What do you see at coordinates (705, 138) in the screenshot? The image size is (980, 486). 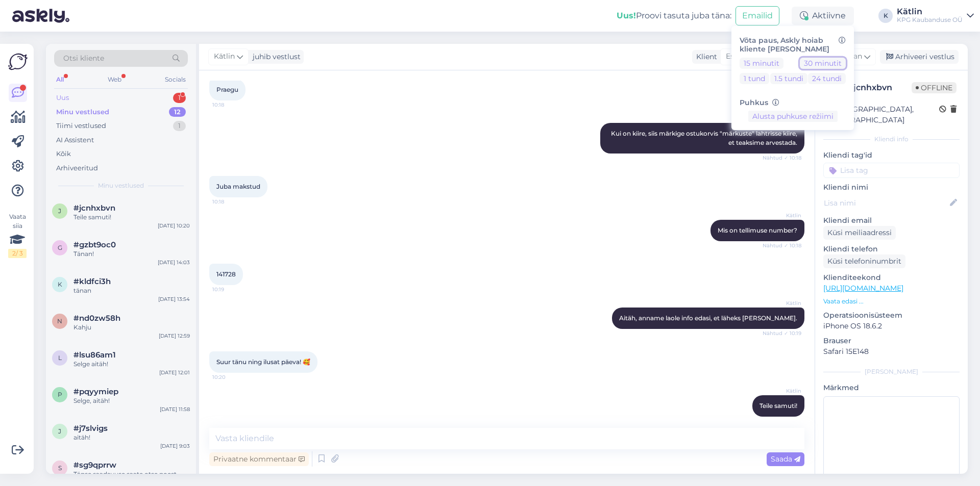 I see `span: Kui on kiire, siis märkige ostukorvis "märkuste" lahtrisse kiire, et teaksime arvestada.` at bounding box center [705, 138].